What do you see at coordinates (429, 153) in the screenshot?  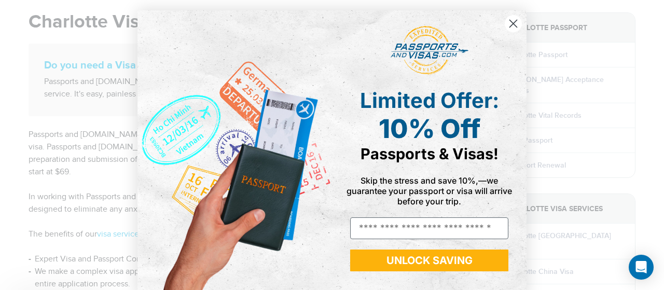 I see `span: Passports & Visas!` at bounding box center [429, 153].